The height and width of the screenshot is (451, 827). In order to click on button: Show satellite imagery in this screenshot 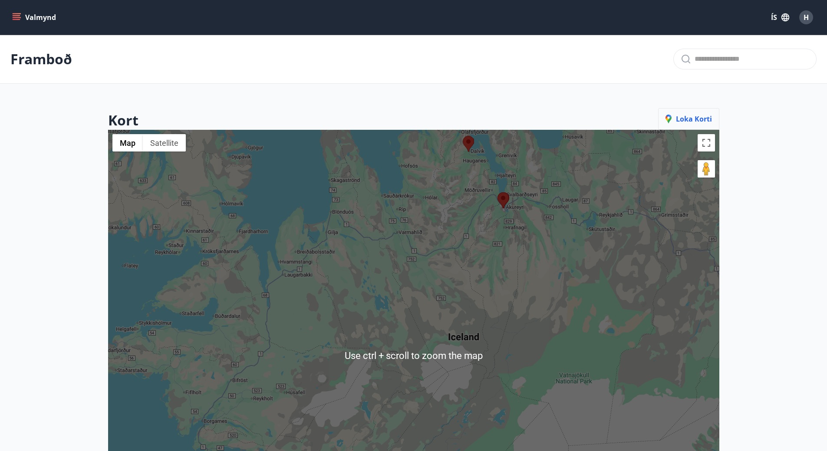, I will do `click(164, 143)`.